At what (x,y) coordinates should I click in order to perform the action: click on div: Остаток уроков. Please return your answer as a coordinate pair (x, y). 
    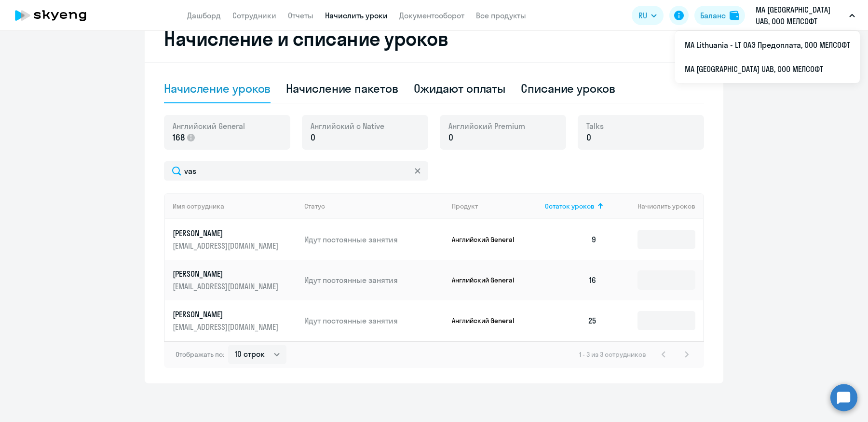
    Looking at the image, I should click on (575, 206).